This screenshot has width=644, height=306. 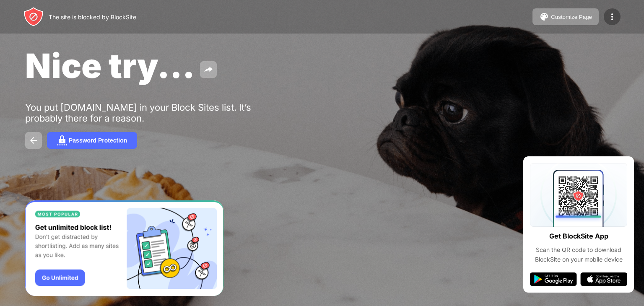 What do you see at coordinates (110, 65) in the screenshot?
I see `span: Nice try...` at bounding box center [110, 65].